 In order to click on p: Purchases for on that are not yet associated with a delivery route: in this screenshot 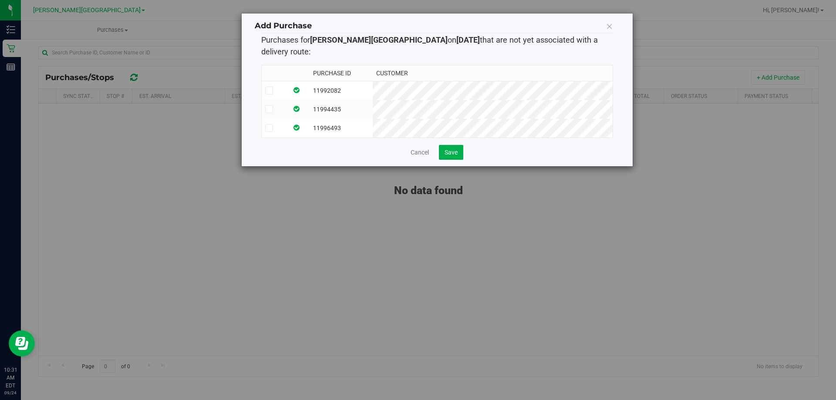, I will do `click(437, 46)`.